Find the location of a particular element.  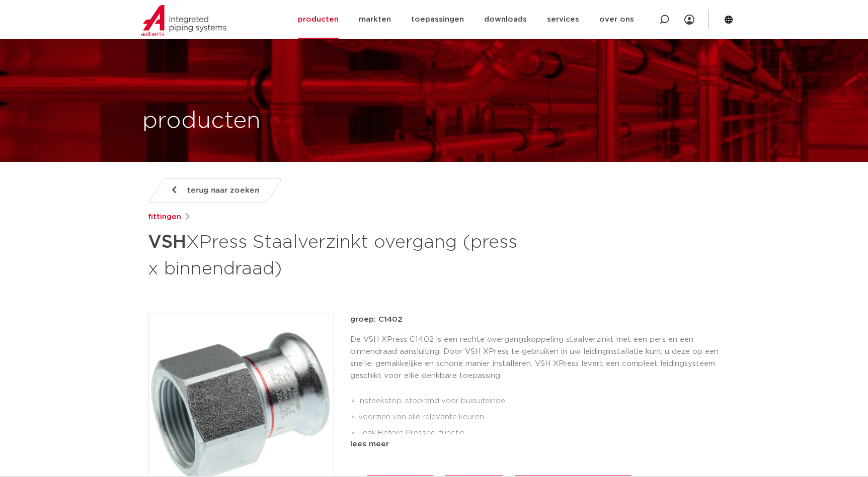

a: fittingen is located at coordinates (165, 217).